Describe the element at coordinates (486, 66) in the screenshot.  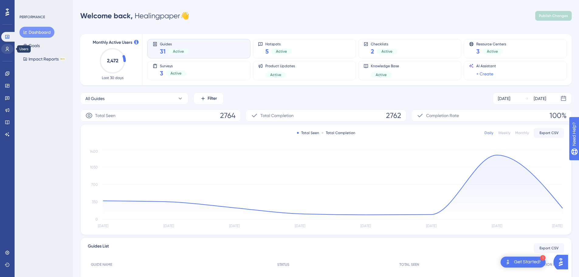
I see `span: AI Assistant` at that location.